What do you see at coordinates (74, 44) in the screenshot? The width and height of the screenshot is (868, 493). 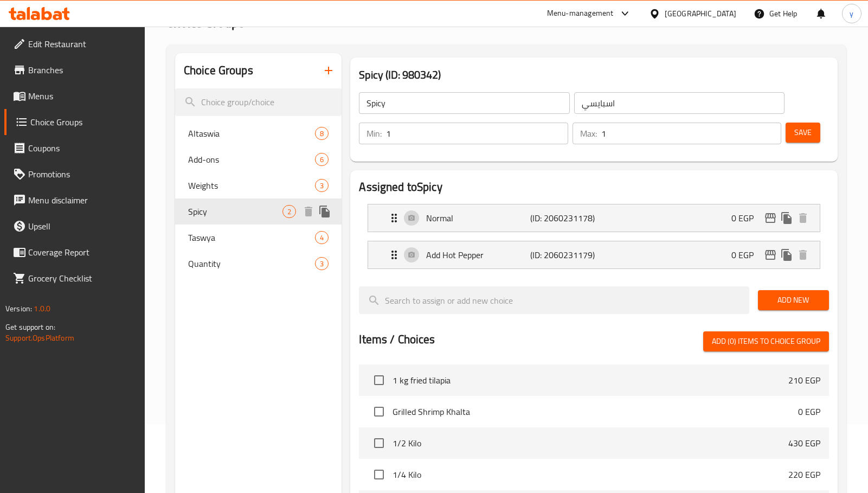 I see `a: Edit Restaurant` at bounding box center [74, 44].